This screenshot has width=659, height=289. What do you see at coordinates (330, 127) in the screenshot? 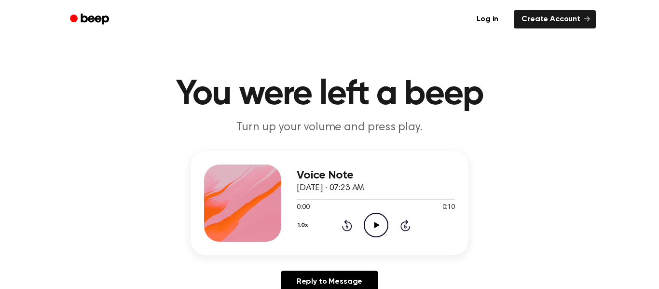
I see `p: Turn up your volume and press play.` at bounding box center [330, 127].